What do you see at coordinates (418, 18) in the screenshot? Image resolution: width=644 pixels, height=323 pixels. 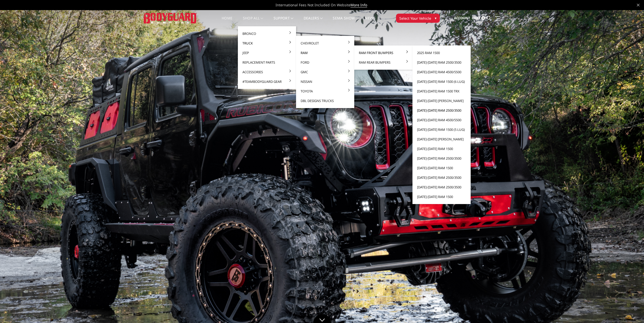 I see `button: Select Your Vehicle` at bounding box center [418, 18].